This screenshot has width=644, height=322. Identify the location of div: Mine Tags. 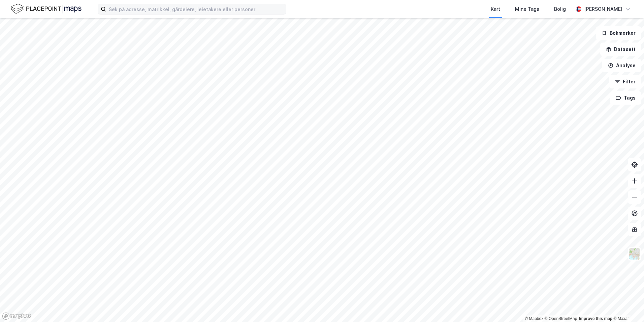
(527, 9).